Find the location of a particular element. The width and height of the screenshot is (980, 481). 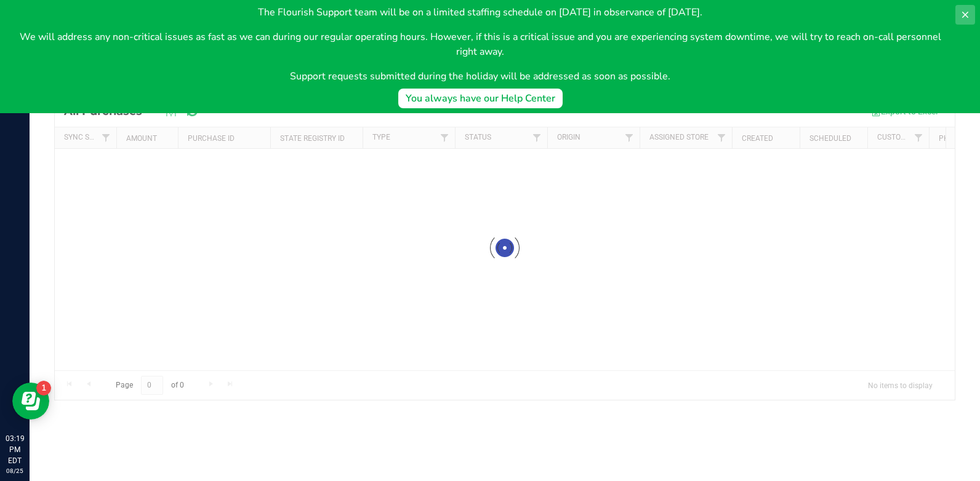

p: Support requests submitted during the holiday will be addressed as soon as possible. is located at coordinates (480, 77).